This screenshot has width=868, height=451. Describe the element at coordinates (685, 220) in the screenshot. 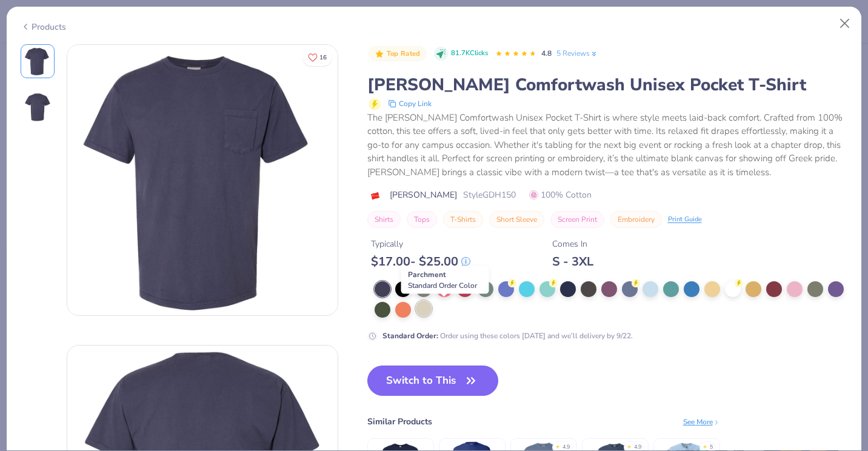

I see `div: Print Guide` at that location.